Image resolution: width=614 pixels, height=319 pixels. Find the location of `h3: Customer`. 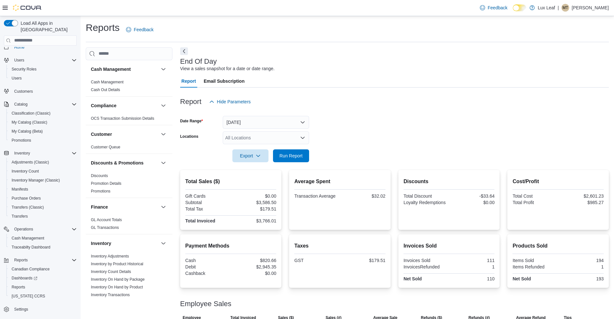

h3: Customer is located at coordinates (101, 134).